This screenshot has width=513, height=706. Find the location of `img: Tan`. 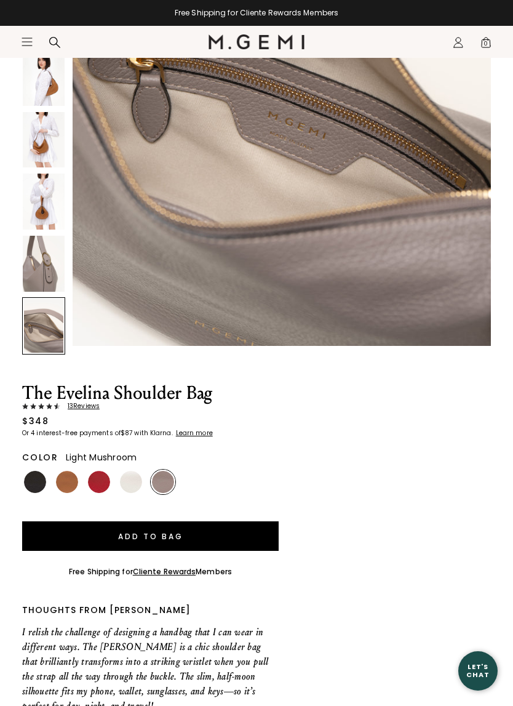

img: Tan is located at coordinates (67, 482).